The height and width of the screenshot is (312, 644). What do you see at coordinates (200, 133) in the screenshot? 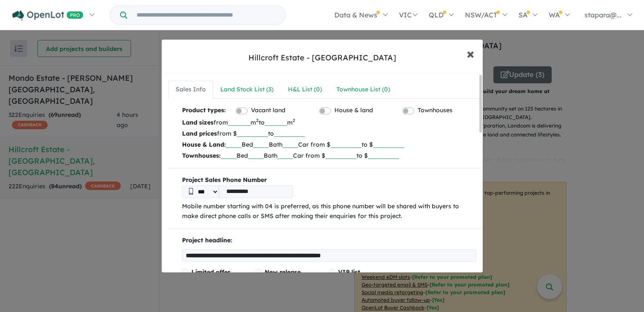
I see `b: Land prices` at bounding box center [200, 133].